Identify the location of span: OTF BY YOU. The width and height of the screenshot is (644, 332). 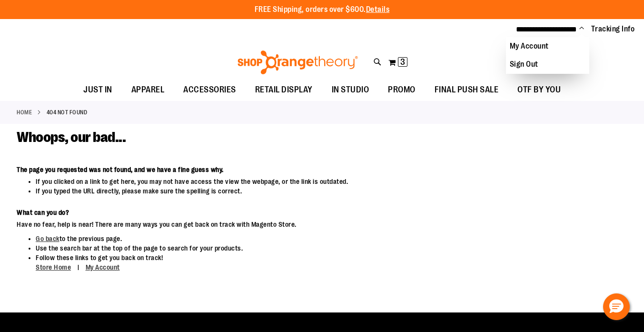
(539, 90).